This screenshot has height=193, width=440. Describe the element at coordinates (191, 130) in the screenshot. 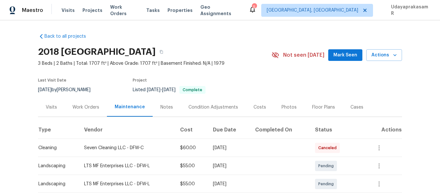

I see `th: Cost` at that location.